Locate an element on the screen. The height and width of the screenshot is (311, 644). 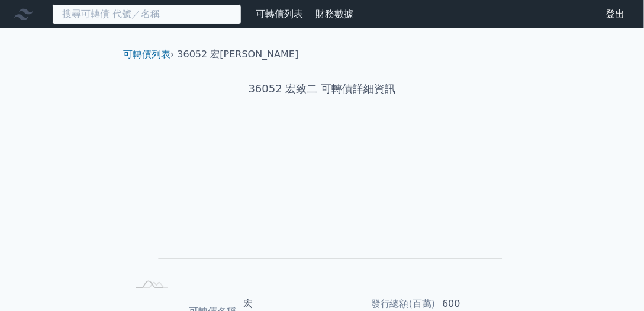
a: 財務數據 is located at coordinates (335, 13).